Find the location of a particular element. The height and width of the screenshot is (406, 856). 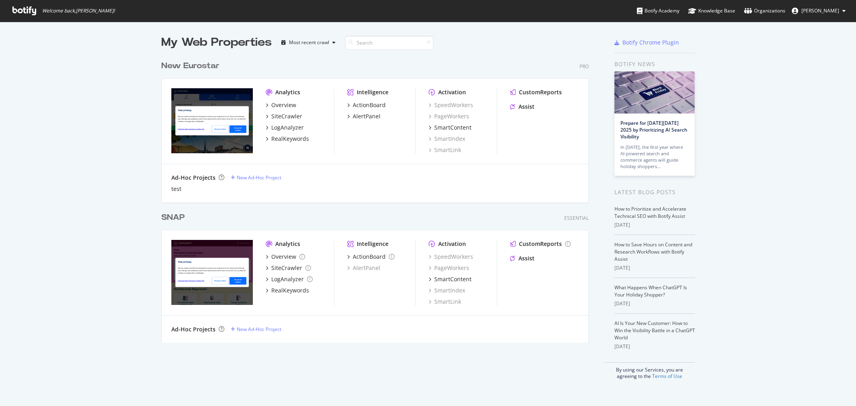

a: SNAP is located at coordinates (175, 217).